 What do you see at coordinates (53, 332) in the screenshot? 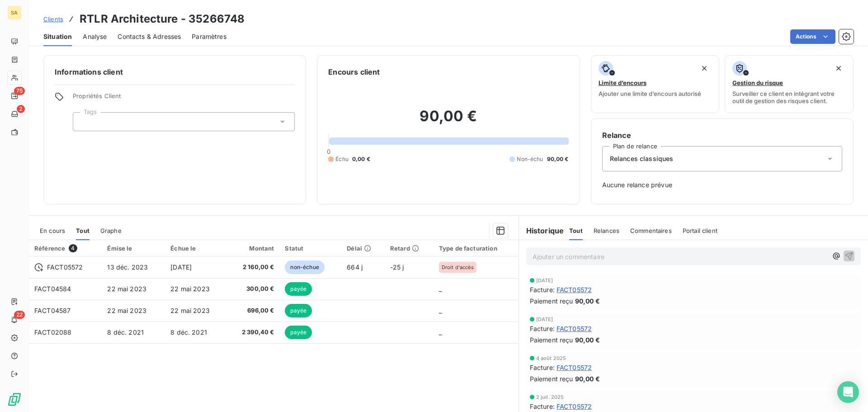
I see `span: FACT02088` at bounding box center [53, 332].